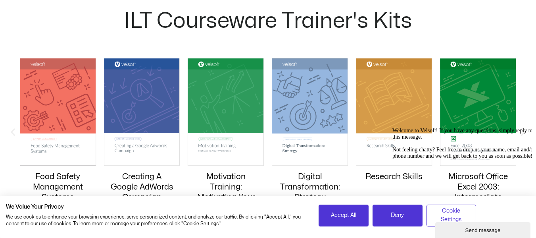  What do you see at coordinates (394, 138) in the screenshot?
I see `div: 6 / 20` at bounding box center [394, 138].